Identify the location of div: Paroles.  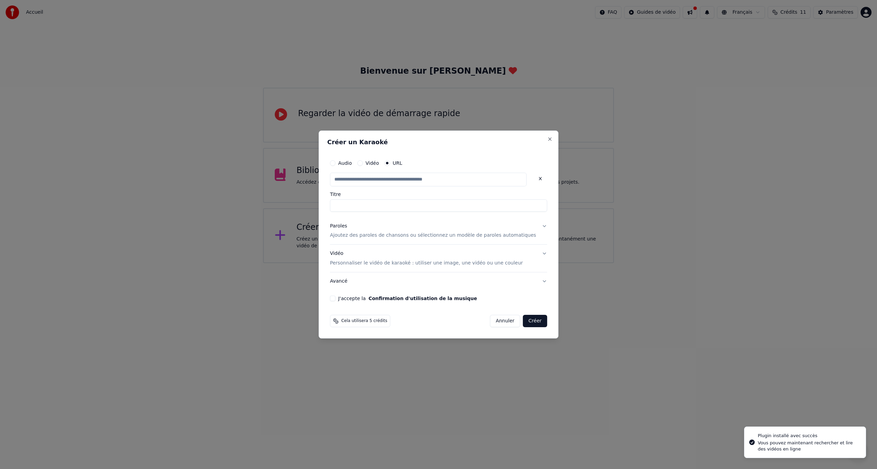
(338, 226).